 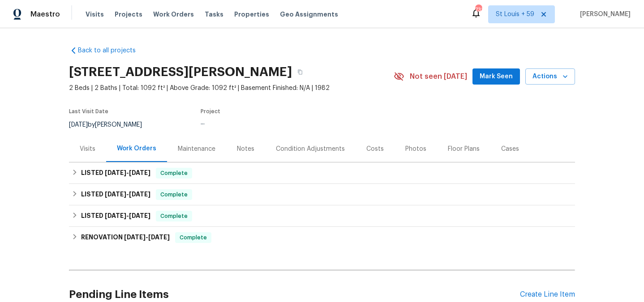 I want to click on div: Costs, so click(x=375, y=149).